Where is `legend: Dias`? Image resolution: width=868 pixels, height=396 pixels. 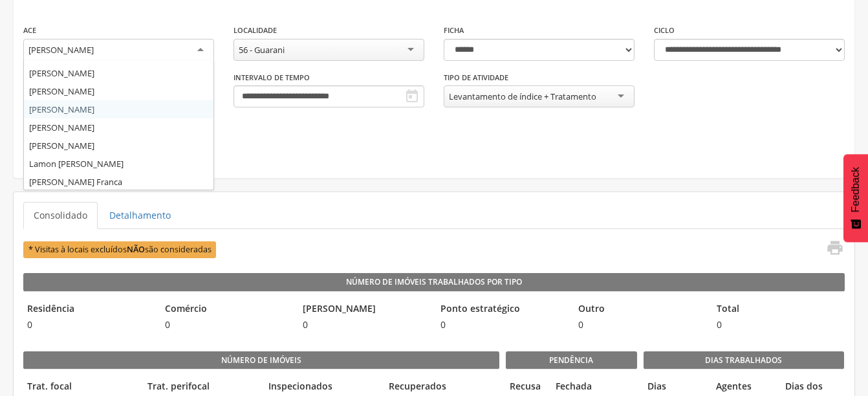
legend: Dias is located at coordinates (674, 387).